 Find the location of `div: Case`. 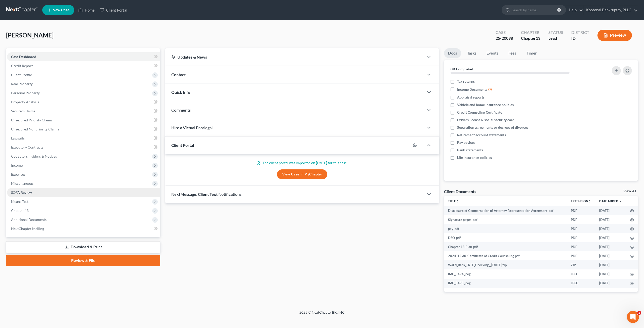

div: Case is located at coordinates (504, 33).